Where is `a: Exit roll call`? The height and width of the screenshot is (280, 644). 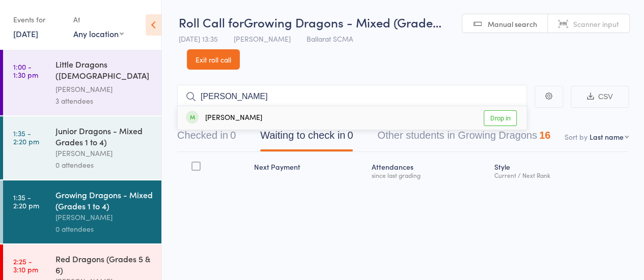
a: Exit roll call is located at coordinates (213, 59).